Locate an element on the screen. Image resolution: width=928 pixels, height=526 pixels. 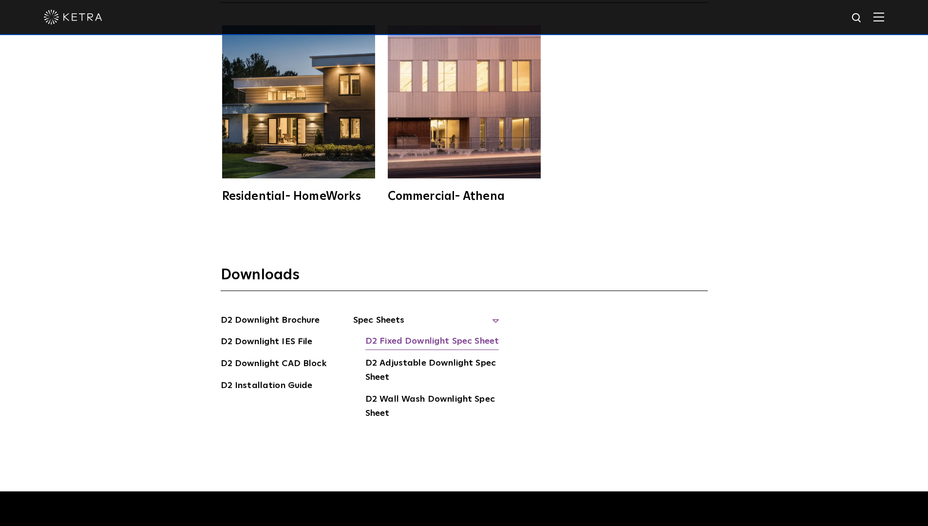
a: D2 Wall Wash Downlight Spec Sheet is located at coordinates (432, 407).